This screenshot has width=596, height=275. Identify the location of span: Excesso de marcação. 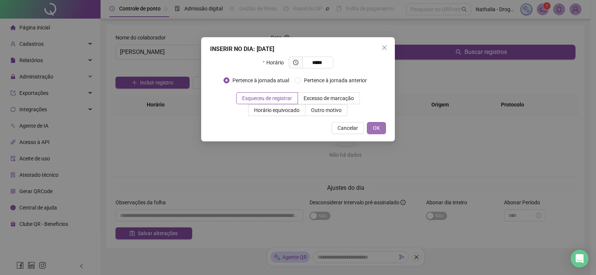
(329, 98).